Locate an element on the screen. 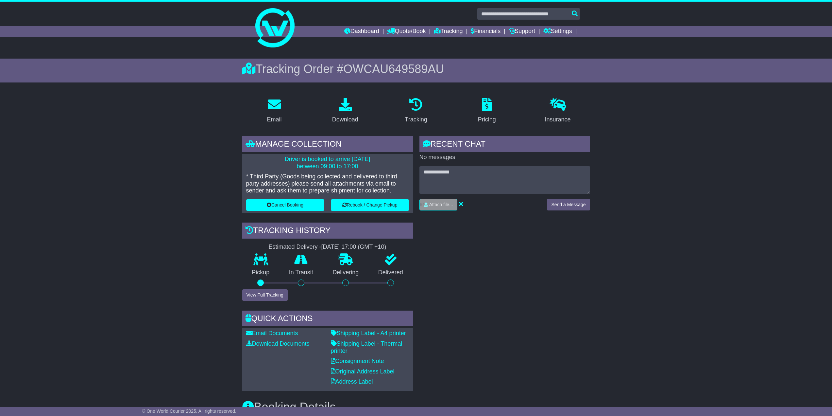 Image resolution: width=832 pixels, height=416 pixels. a: Financials is located at coordinates (486, 32).